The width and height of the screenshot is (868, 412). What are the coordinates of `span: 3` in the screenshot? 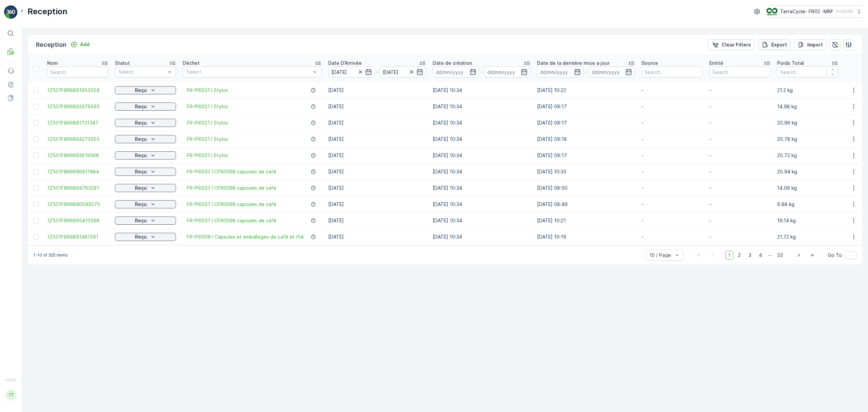 It's located at (750, 255).